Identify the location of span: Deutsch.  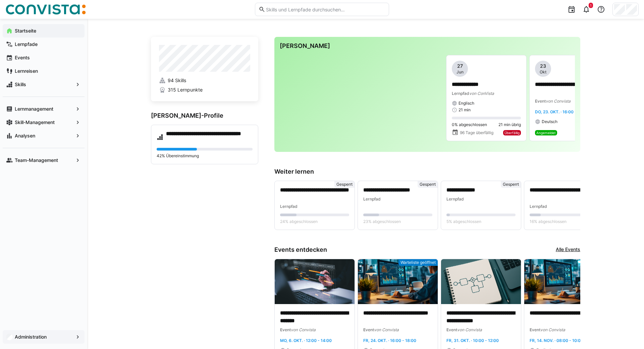
(549, 121).